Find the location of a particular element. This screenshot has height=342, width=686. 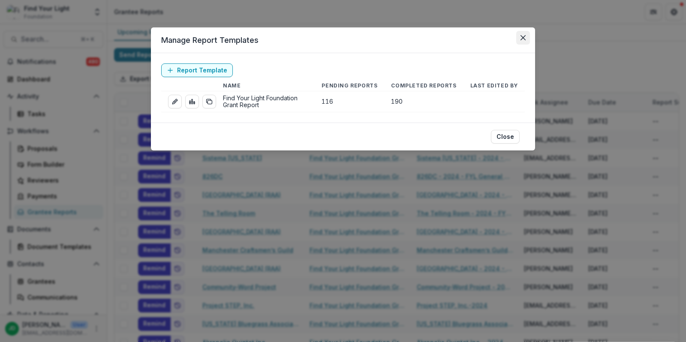

th: Name is located at coordinates (265, 86).